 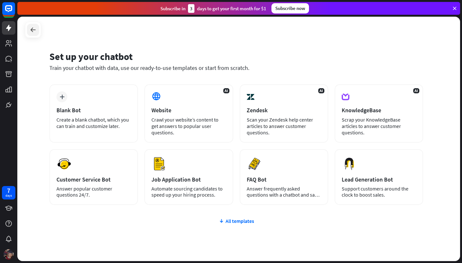 What do you see at coordinates (379, 110) in the screenshot?
I see `div: KnowledgeBase` at bounding box center [379, 110].